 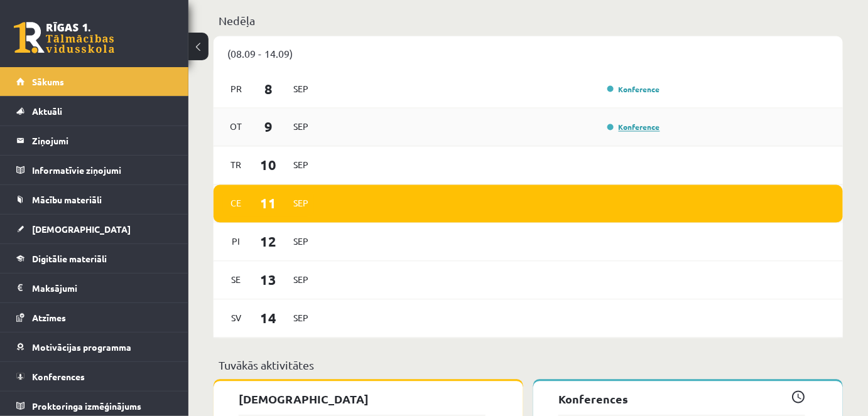 What do you see at coordinates (103, 170) in the screenshot?
I see `legend: Informatīvie ziņojumi` at bounding box center [103, 170].